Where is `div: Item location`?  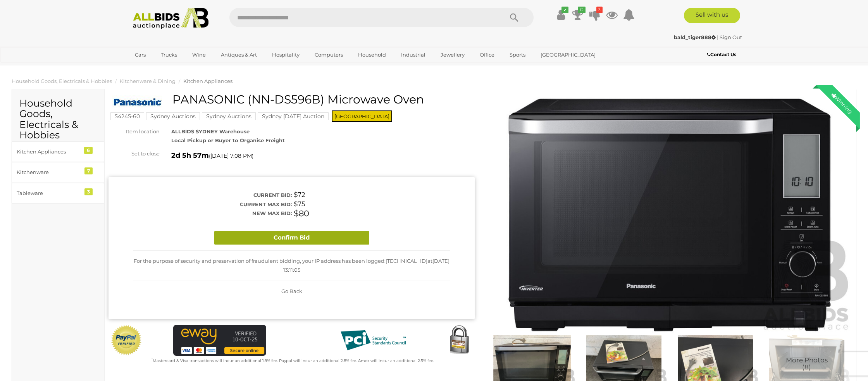 div: Item location is located at coordinates (134, 132).